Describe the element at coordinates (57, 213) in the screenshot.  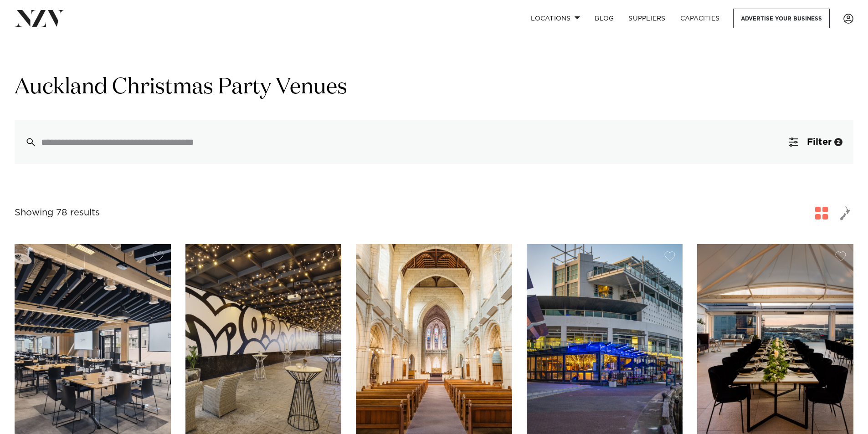
I see `div: Showing 78 results` at that location.